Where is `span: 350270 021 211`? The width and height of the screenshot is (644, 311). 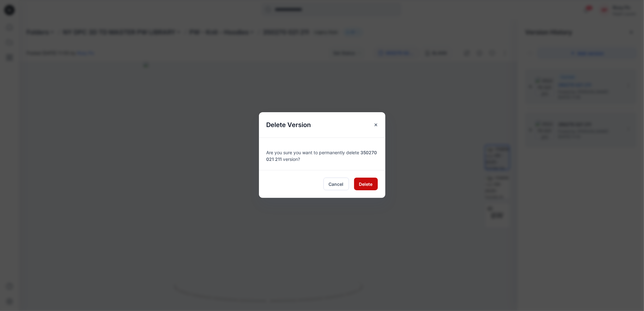
span: 350270 021 211 is located at coordinates (322, 156).